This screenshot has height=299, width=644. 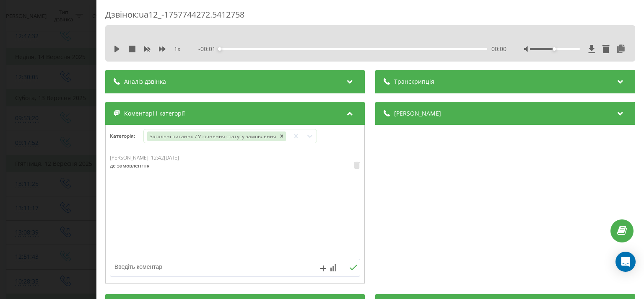 What do you see at coordinates (177, 49) in the screenshot?
I see `span: 1 x` at bounding box center [177, 49].